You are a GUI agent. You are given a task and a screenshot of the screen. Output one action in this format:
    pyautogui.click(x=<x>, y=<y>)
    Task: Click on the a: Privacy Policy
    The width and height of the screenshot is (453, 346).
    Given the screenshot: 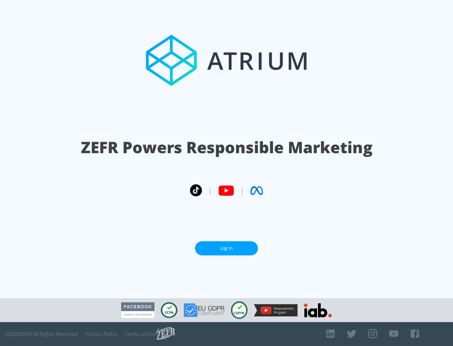 What is the action you would take?
    pyautogui.click(x=101, y=334)
    